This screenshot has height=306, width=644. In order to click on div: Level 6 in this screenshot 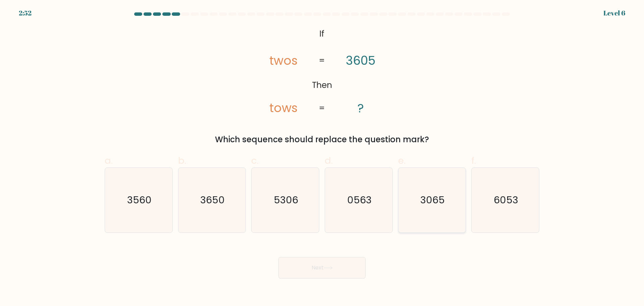, I will do `click(614, 13)`.